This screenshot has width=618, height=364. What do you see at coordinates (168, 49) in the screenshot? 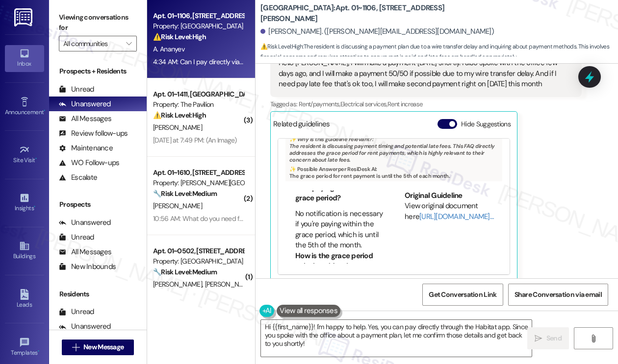
I see `span: A. Ananyev` at bounding box center [168, 49].